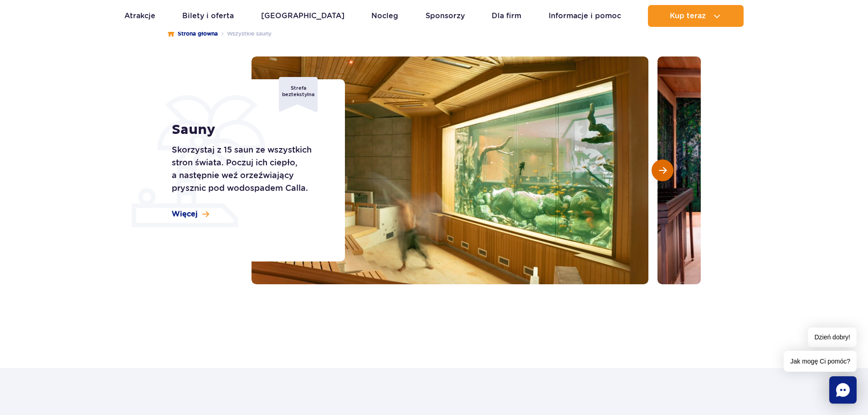 The image size is (868, 415). What do you see at coordinates (585, 16) in the screenshot?
I see `a: Informacje i pomoc` at bounding box center [585, 16].